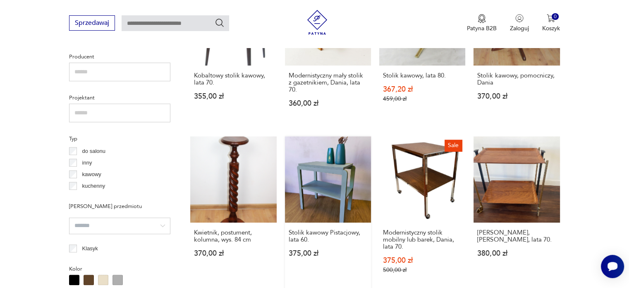 This screenshot has height=288, width=629. What do you see at coordinates (94, 186) in the screenshot?
I see `p: kuchenny` at bounding box center [94, 186].